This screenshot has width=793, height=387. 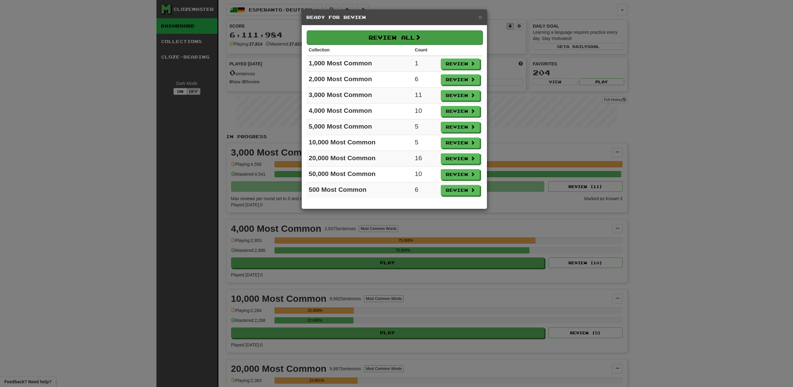 What do you see at coordinates (425, 64) in the screenshot?
I see `td: 1` at bounding box center [425, 64].